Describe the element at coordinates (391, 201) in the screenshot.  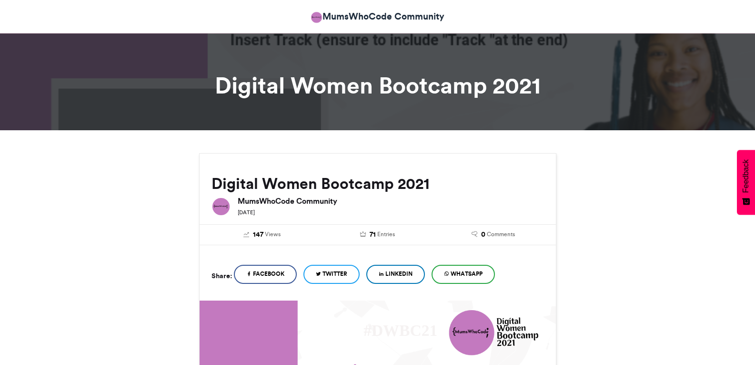
I see `h6: MumsWhoCode Community` at that location.